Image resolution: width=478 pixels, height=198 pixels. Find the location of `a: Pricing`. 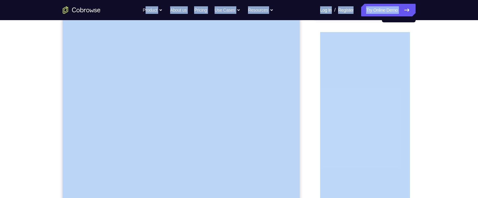

a: Pricing is located at coordinates (200, 10).